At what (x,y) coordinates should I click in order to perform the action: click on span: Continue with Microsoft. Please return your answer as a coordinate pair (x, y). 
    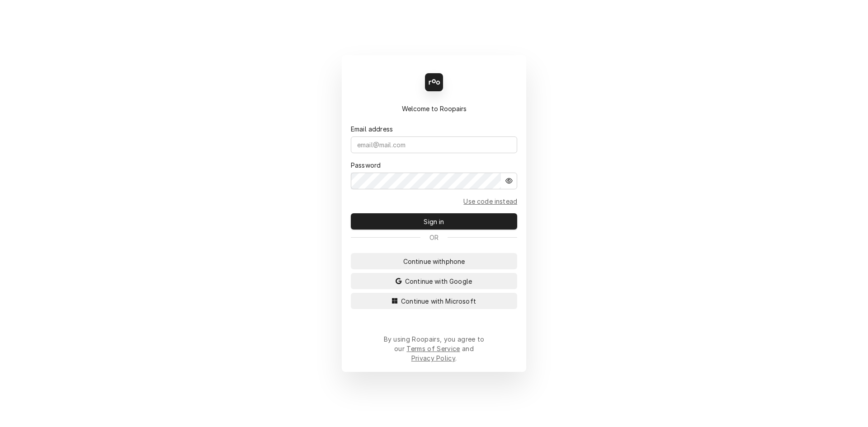
    Looking at the image, I should click on (438, 301).